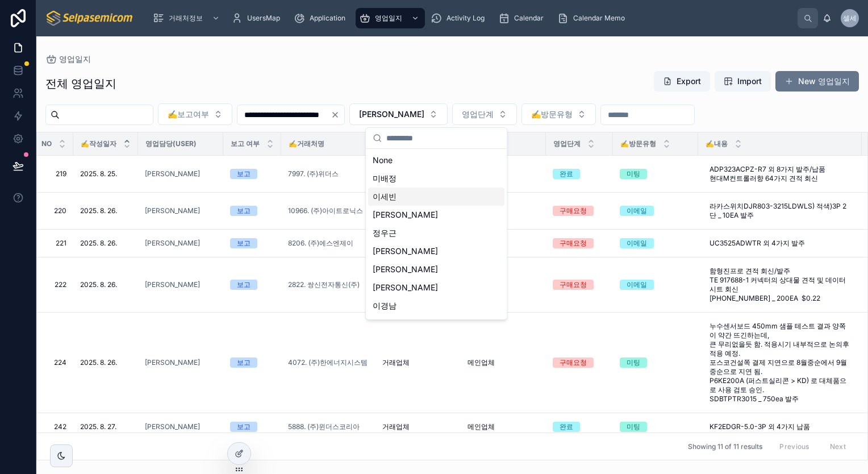 The width and height of the screenshot is (868, 474). I want to click on span: 거래처정보, so click(186, 18).